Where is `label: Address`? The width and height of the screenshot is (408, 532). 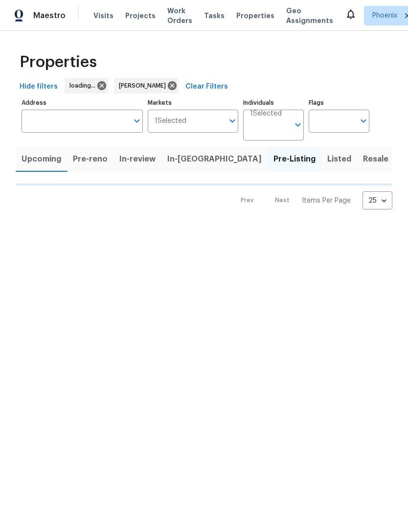
label: Address is located at coordinates (82, 103).